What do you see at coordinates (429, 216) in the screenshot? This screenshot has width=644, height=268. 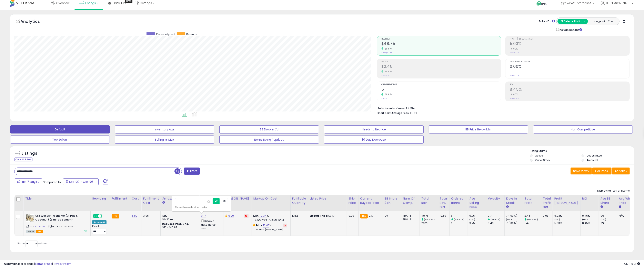 I see `div: 48.75` at bounding box center [429, 216].